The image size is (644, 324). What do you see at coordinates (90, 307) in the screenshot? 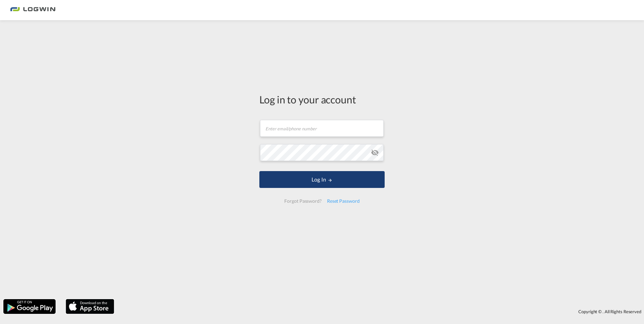
I see `img: apple.png` at bounding box center [90, 307].